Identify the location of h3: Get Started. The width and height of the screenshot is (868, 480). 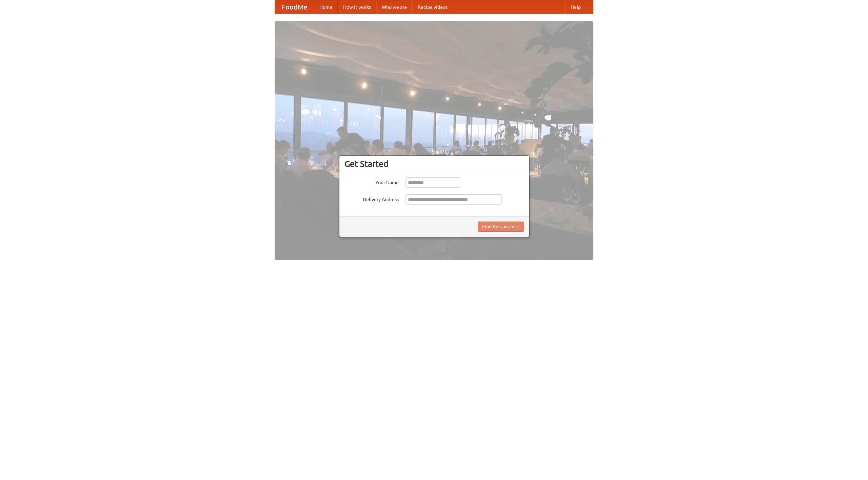
(434, 163).